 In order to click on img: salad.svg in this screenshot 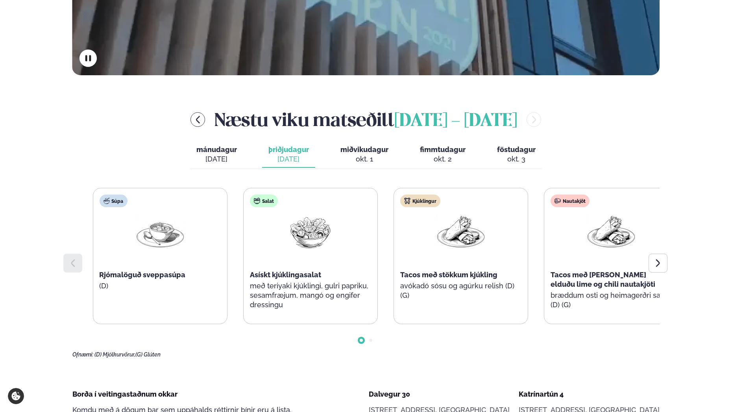, I will do `click(257, 201)`.